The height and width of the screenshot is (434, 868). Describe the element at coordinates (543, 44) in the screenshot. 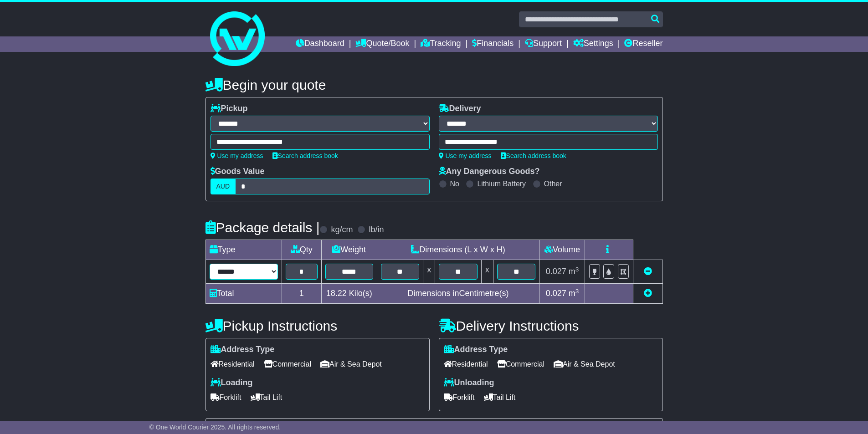

I see `a: Support` at that location.